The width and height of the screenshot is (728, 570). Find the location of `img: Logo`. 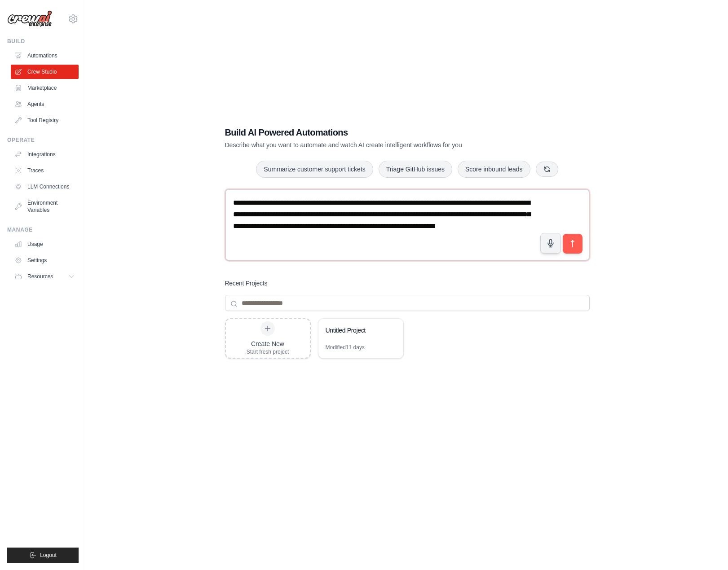

img: Logo is located at coordinates (29, 19).